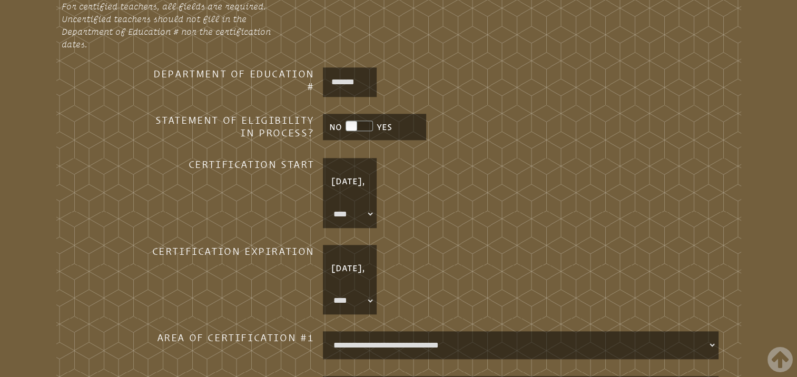 The image size is (797, 377). I want to click on h3: Department of Education #, so click(230, 80).